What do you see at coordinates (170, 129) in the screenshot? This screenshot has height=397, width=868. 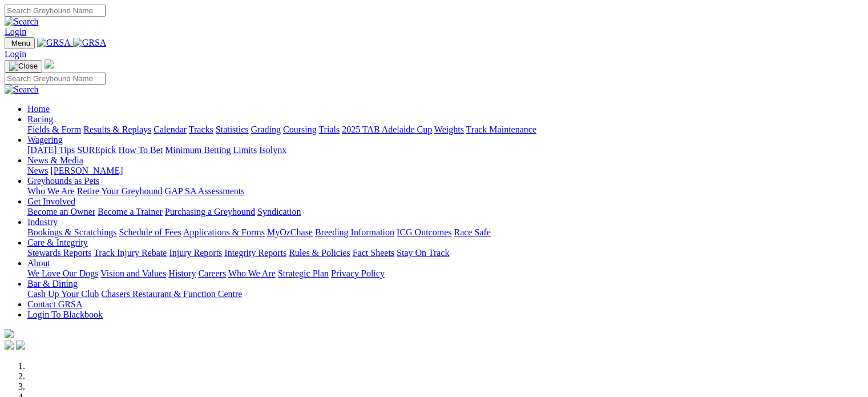 I see `a: Calendar` at bounding box center [170, 129].